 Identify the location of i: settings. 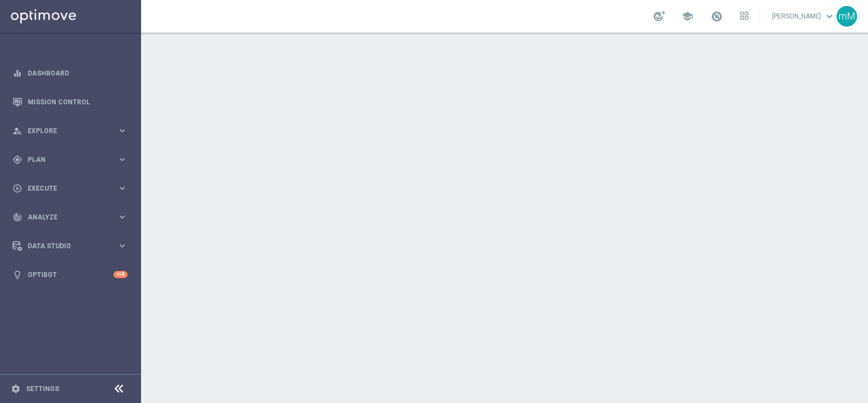
(16, 389).